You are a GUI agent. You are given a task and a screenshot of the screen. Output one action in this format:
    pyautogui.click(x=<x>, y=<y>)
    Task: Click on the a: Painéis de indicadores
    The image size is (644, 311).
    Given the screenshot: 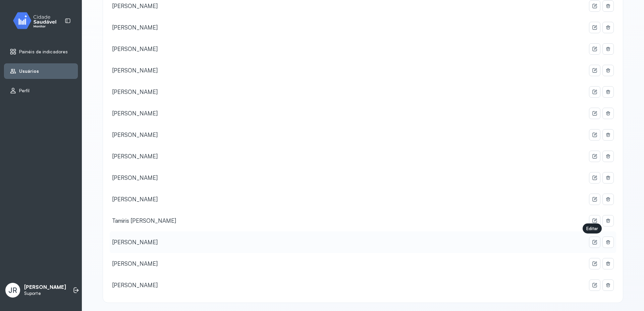 What is the action you would take?
    pyautogui.click(x=41, y=51)
    